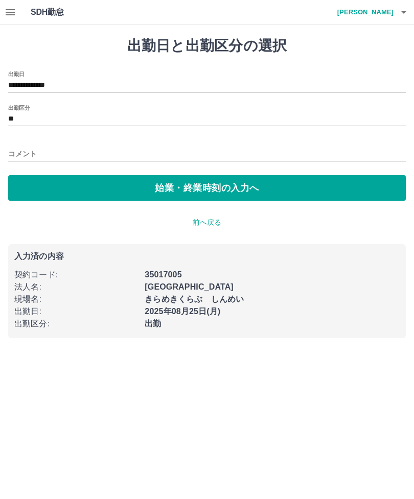 The image size is (414, 499). What do you see at coordinates (207, 188) in the screenshot?
I see `button: 始業・終業時刻の入力へ` at bounding box center [207, 188].